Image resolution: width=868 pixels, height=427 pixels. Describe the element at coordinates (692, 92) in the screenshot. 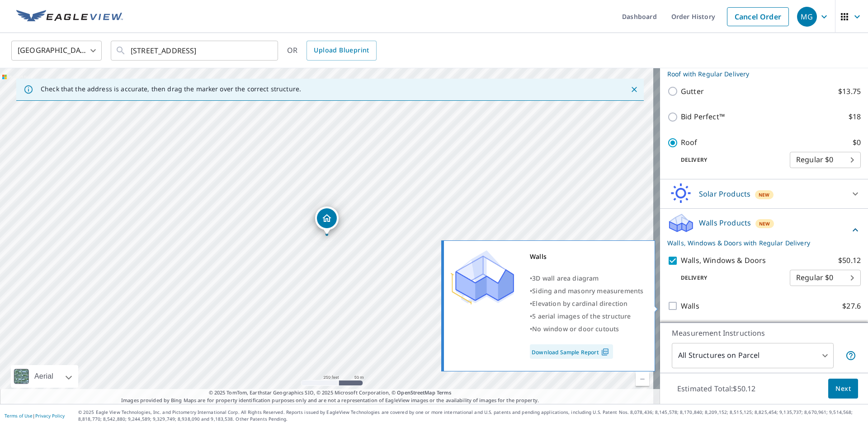

I see `p: Gutter` at that location.